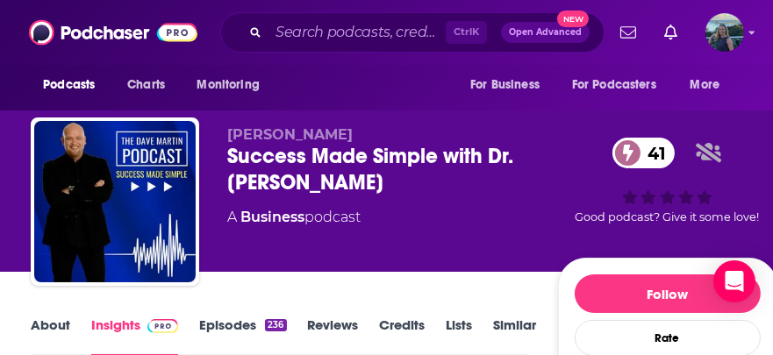  Describe the element at coordinates (294, 218) in the screenshot. I see `div: A podcast` at that location.